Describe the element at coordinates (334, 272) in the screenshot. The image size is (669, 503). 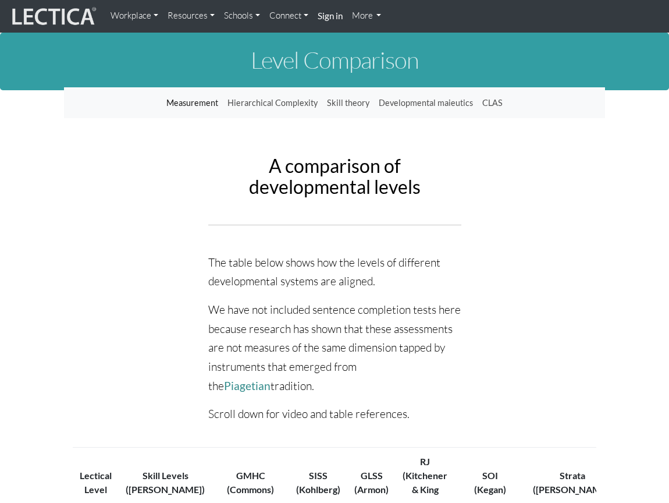
I see `p: The table below shows how the levels of different developmental systems are aligned.` at that location.